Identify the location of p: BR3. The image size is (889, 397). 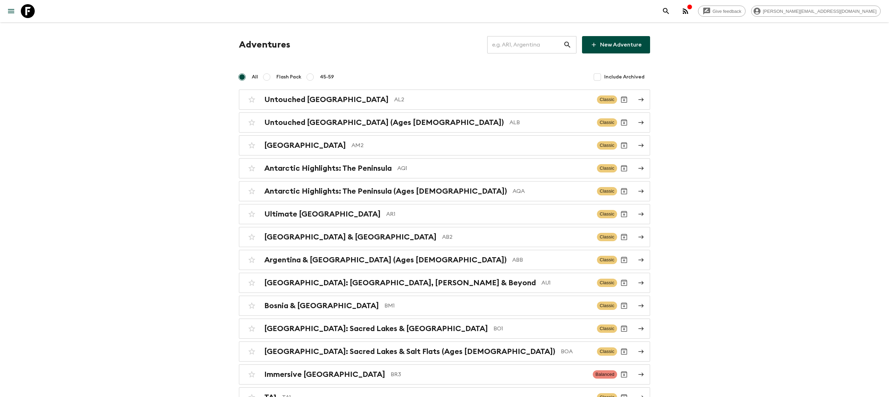
(489, 375).